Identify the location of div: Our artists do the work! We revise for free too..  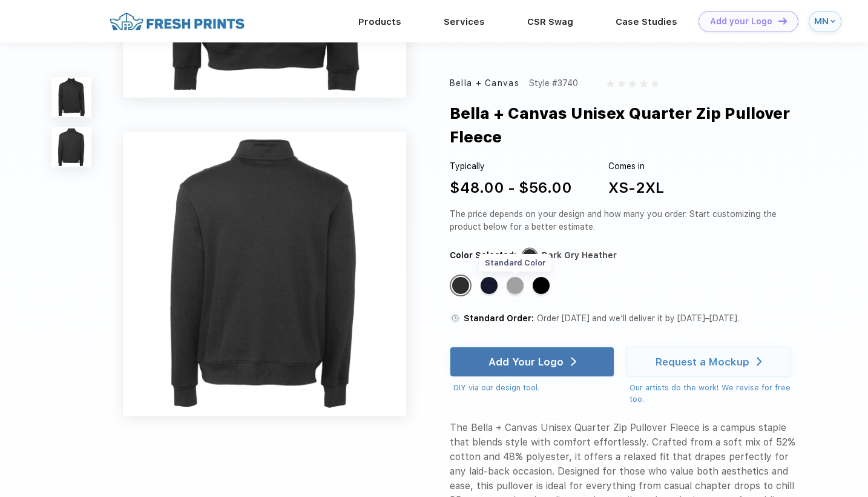
(717, 393).